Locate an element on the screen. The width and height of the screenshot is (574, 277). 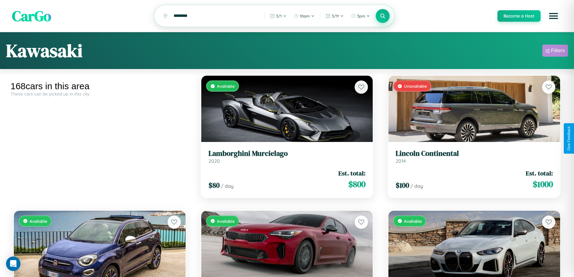
button: Become a Host is located at coordinates (519, 16).